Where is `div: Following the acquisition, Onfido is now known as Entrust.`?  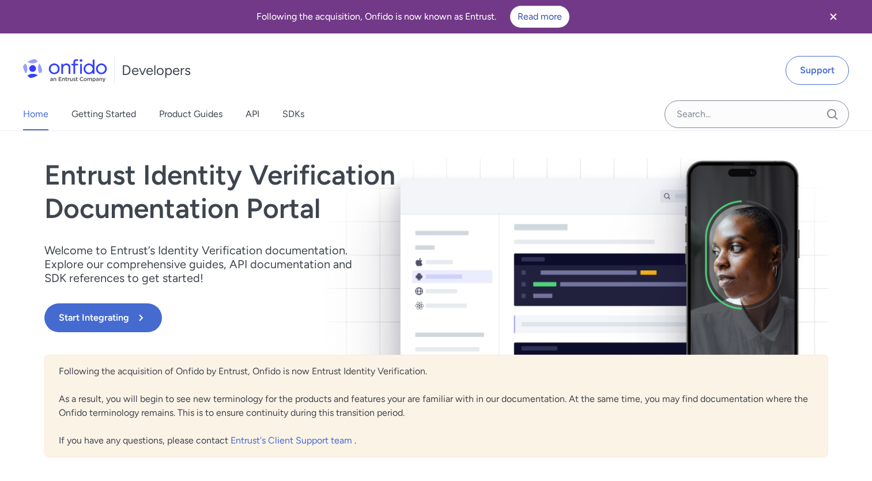 div: Following the acquisition, Onfido is now known as Entrust. is located at coordinates (413, 17).